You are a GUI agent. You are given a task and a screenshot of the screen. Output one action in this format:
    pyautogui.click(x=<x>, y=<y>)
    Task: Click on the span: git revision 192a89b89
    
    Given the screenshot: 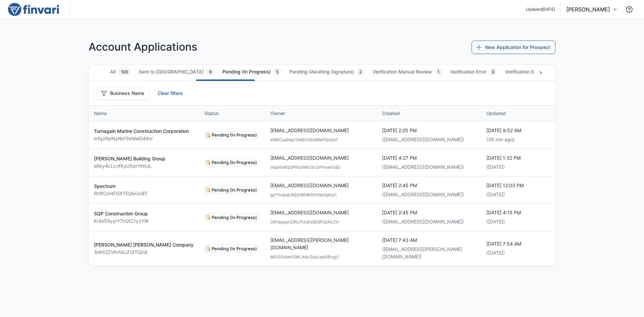 What is the action you would take?
    pyautogui.click(x=541, y=9)
    